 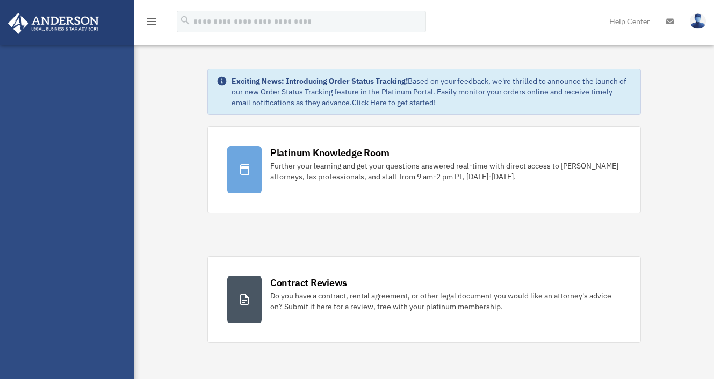 I want to click on a: Click Here to get started!, so click(x=394, y=103).